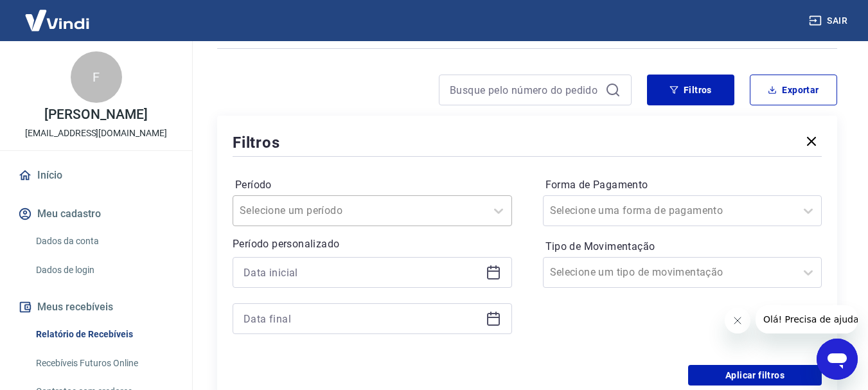 The width and height of the screenshot is (868, 390). What do you see at coordinates (829, 21) in the screenshot?
I see `button: Sair` at bounding box center [829, 21].